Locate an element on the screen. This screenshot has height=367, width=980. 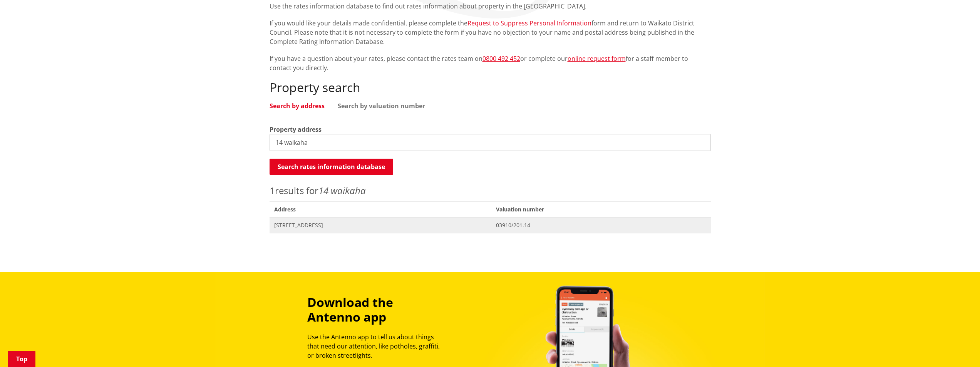
p: Use the Antenno app to tell us about things that need our attention, like potholes, graffiti, or ... is located at coordinates (377, 347).